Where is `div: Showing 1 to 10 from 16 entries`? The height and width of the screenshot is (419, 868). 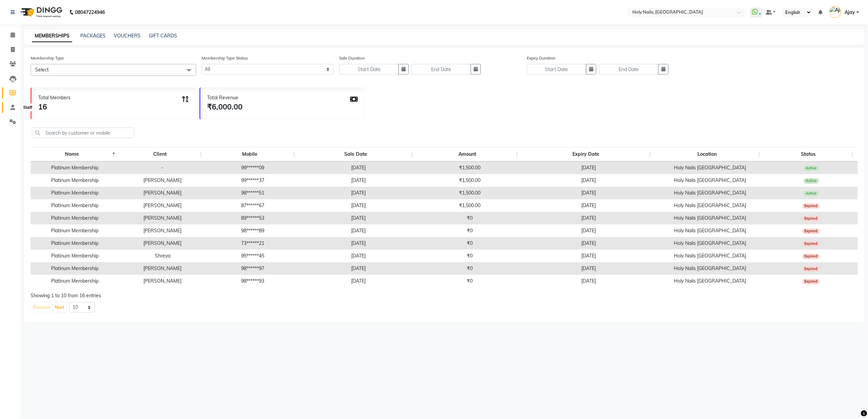
div: Showing 1 to 10 from 16 entries is located at coordinates (444, 296).